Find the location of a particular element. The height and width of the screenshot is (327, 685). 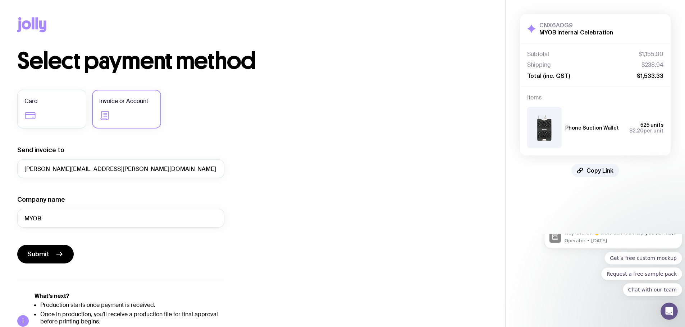

h3: Phone Suction Wallet is located at coordinates (592, 128).